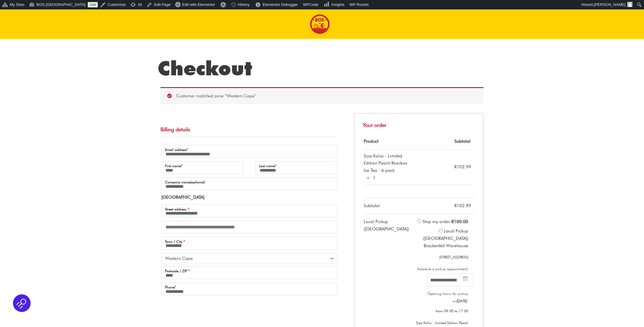 The height and width of the screenshot is (327, 644). What do you see at coordinates (445, 252) in the screenshot?
I see `div: Brackenfell Warehouse` at bounding box center [445, 252].